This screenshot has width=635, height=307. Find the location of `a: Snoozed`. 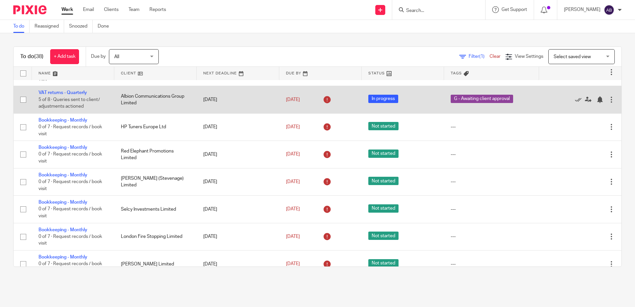

a: Snoozed is located at coordinates (81, 26).